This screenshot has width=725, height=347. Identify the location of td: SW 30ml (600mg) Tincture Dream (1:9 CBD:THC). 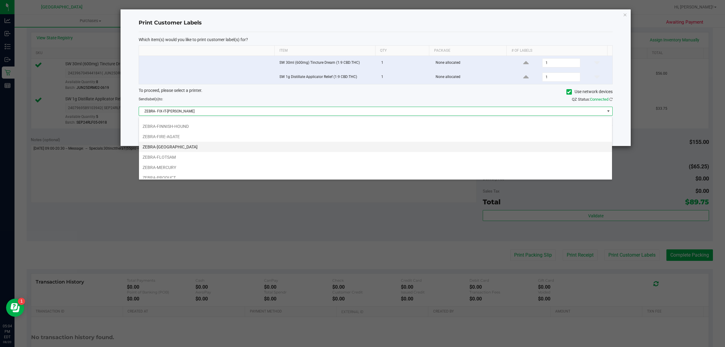
(327, 63).